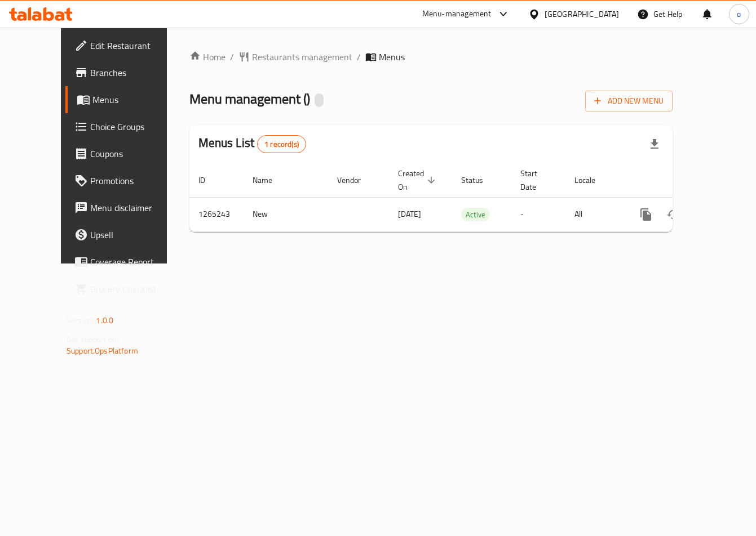 This screenshot has height=536, width=756. Describe the element at coordinates (592, 180) in the screenshot. I see `span: Locale` at that location.